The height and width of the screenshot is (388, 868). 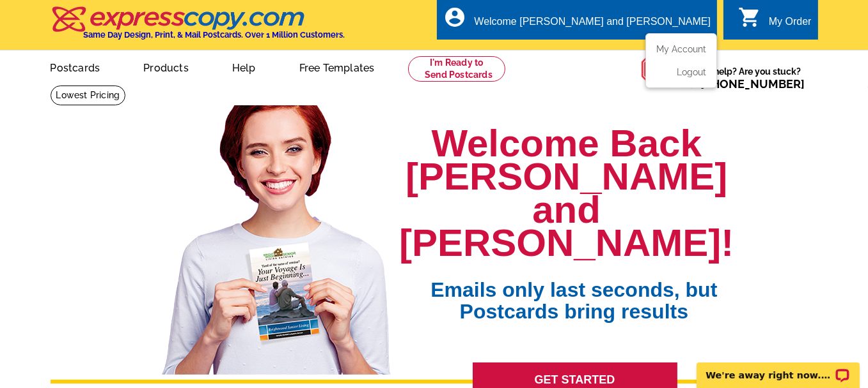 What do you see at coordinates (165, 66) in the screenshot?
I see `a: Products` at bounding box center [165, 66].